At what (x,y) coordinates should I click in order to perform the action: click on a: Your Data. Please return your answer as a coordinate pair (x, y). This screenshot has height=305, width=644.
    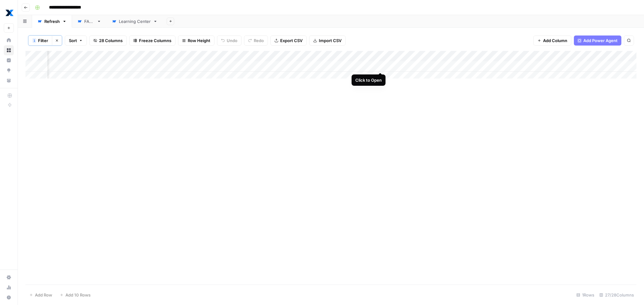
    Looking at the image, I should click on (9, 80).